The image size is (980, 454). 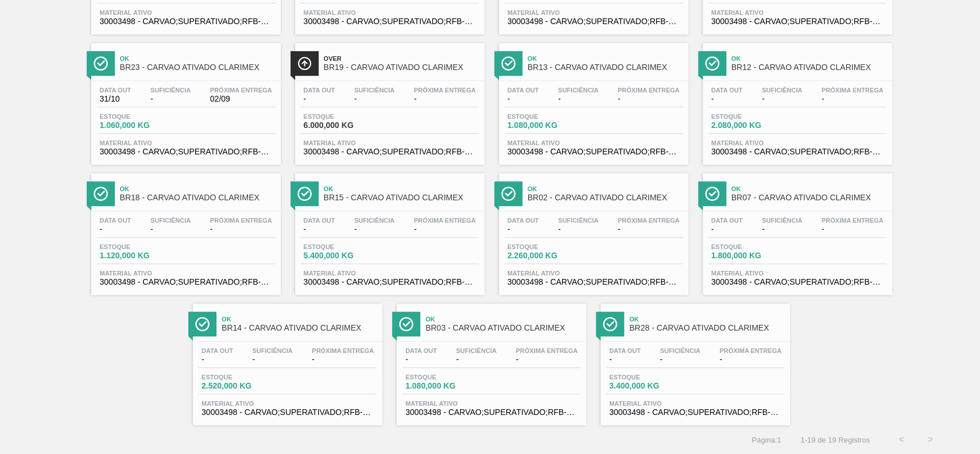 What do you see at coordinates (796, 99) in the screenshot?
I see `a: ÍconeOkBR12 - CARVAO ATIVADO CLARIMEXData out-Suficiência-Próxima Entrega-Estoque2.080,000 KGMate...` at bounding box center [796, 99].